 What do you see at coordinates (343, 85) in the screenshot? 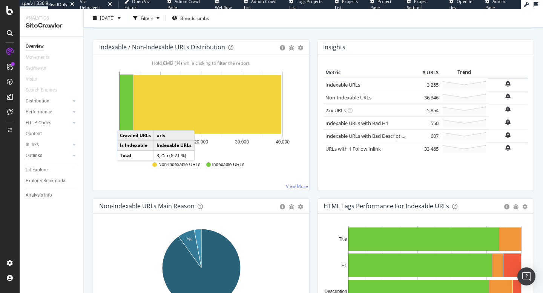
I see `a: Indexable URLs` at bounding box center [343, 85].